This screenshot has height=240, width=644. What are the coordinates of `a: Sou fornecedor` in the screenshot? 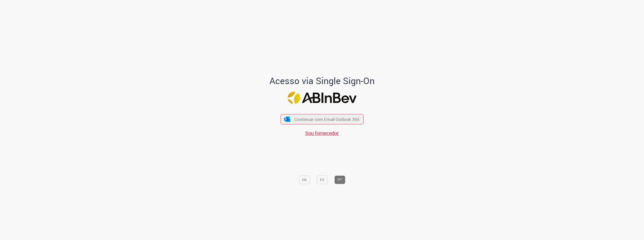 It's located at (322, 133).